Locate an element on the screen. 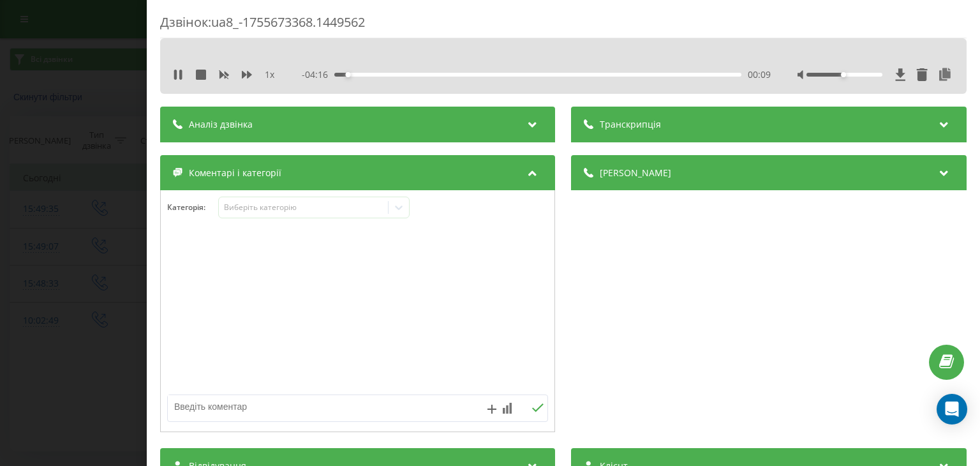 This screenshot has height=466, width=980. span: - 04:16 is located at coordinates (319, 75).